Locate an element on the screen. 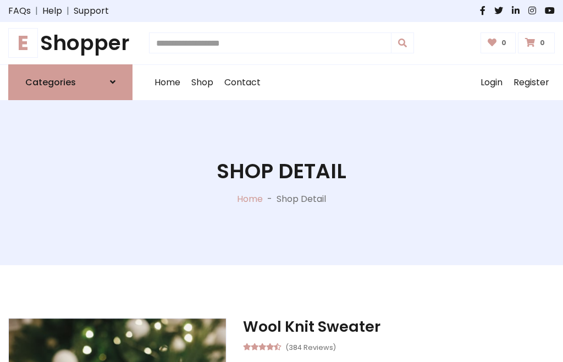 This screenshot has width=563, height=362. a: EShopper is located at coordinates (70, 43).